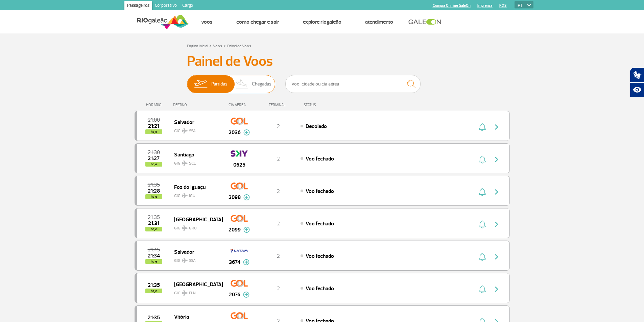 The height and width of the screenshot is (322, 644). What do you see at coordinates (198, 105) in the screenshot?
I see `div: DESTINO` at bounding box center [198, 105].